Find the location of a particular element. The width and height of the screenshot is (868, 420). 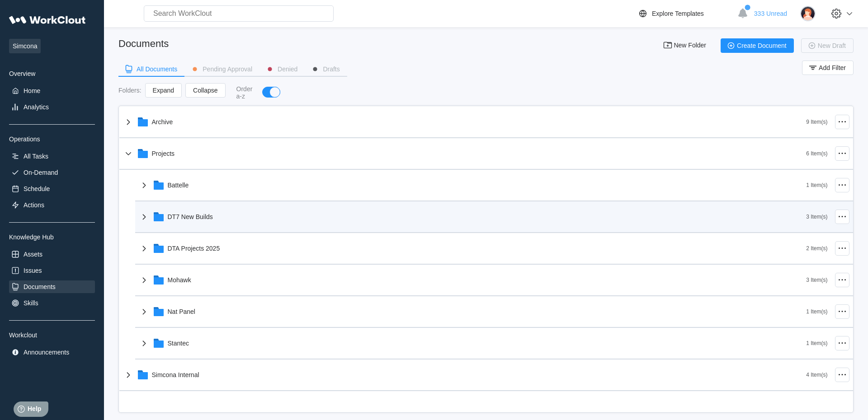

div: 2 Item(s) is located at coordinates (817, 248).